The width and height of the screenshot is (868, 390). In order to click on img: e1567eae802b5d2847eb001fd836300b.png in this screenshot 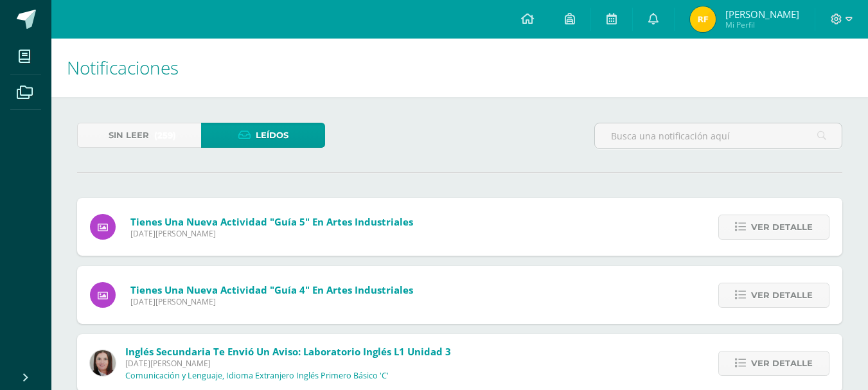, I will do `click(703, 19)`.